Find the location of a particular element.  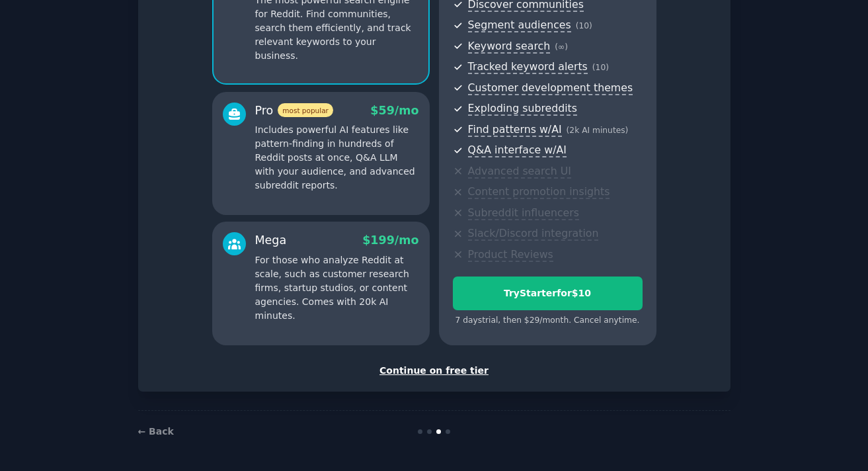

div: Continue on free tier is located at coordinates (434, 370).